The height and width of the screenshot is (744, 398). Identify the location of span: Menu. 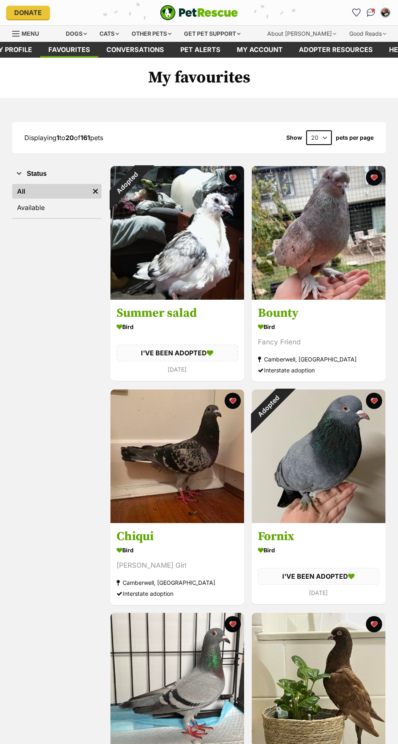
(30, 33).